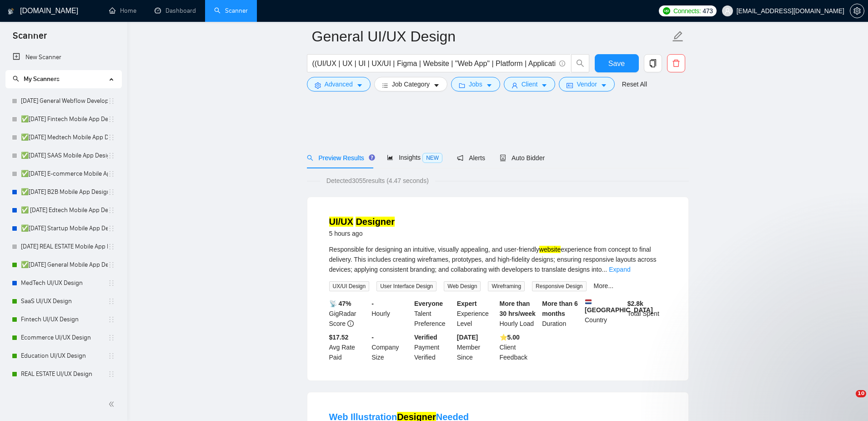 The image size is (868, 421). Describe the element at coordinates (707, 11) in the screenshot. I see `span: 473` at that location.